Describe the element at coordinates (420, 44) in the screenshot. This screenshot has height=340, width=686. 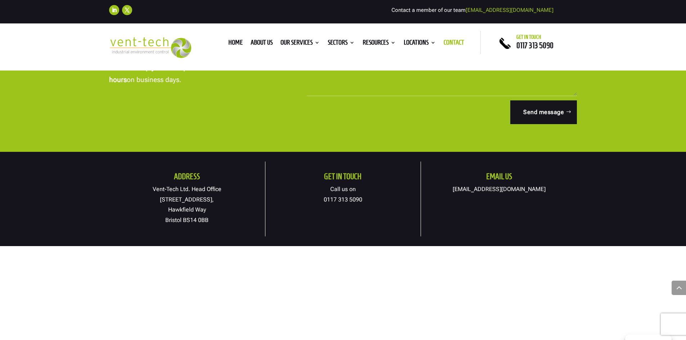
I see `a: Locations` at that location.